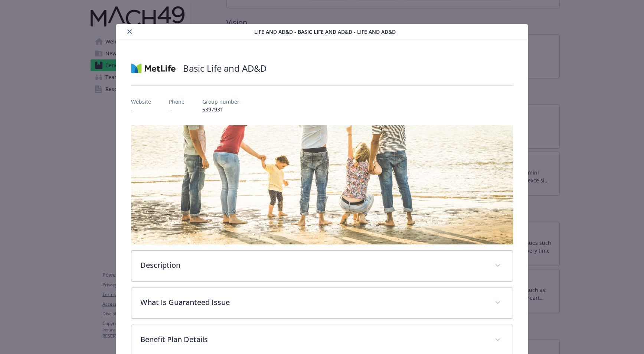 The width and height of the screenshot is (644, 354). What do you see at coordinates (313, 302) in the screenshot?
I see `p: What Is Guaranteed Issue` at bounding box center [313, 302].